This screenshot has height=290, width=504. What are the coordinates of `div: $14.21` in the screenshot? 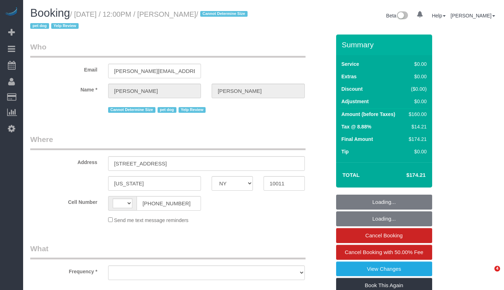 It's located at (416, 127).